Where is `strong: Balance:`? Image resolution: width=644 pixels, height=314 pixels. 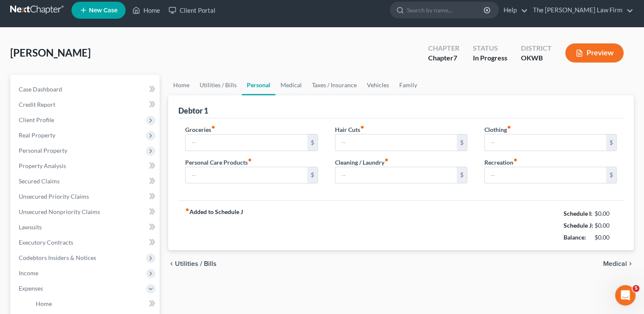 strong: Balance: is located at coordinates (575, 237).